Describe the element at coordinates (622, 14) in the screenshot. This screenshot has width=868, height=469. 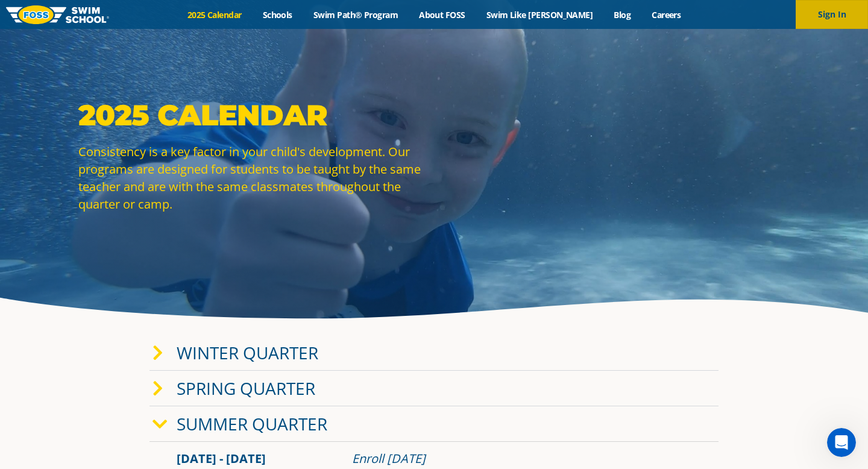
I see `a: Blog` at that location.